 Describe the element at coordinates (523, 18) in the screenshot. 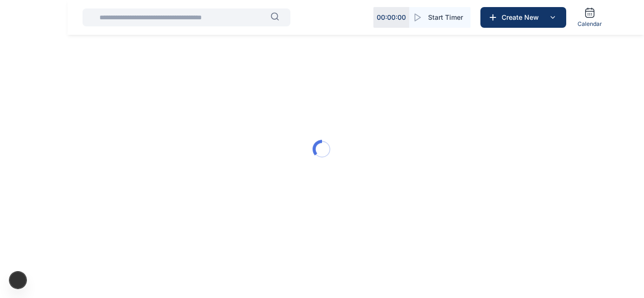

I see `span: Create New` at that location.